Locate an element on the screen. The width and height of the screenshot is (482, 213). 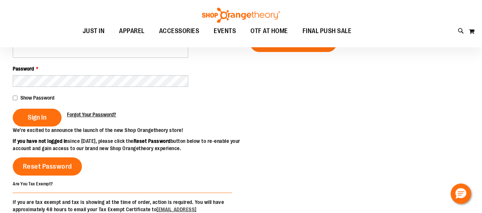
span: Forgot Your Password? is located at coordinates (91, 115).